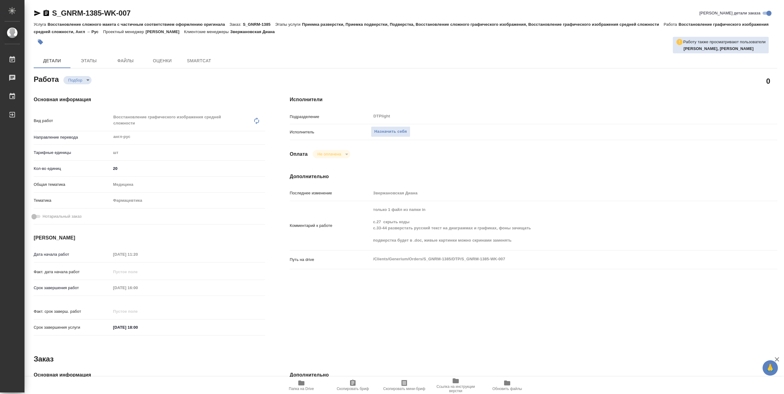  I want to click on p: Путь на drive, so click(330, 259).